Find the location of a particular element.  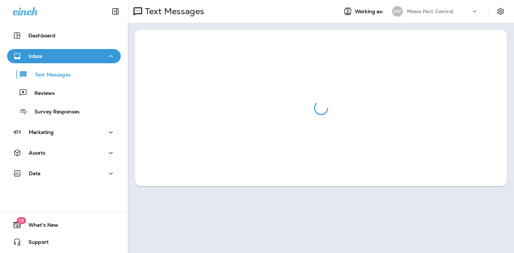

button: Settings is located at coordinates (501, 11).